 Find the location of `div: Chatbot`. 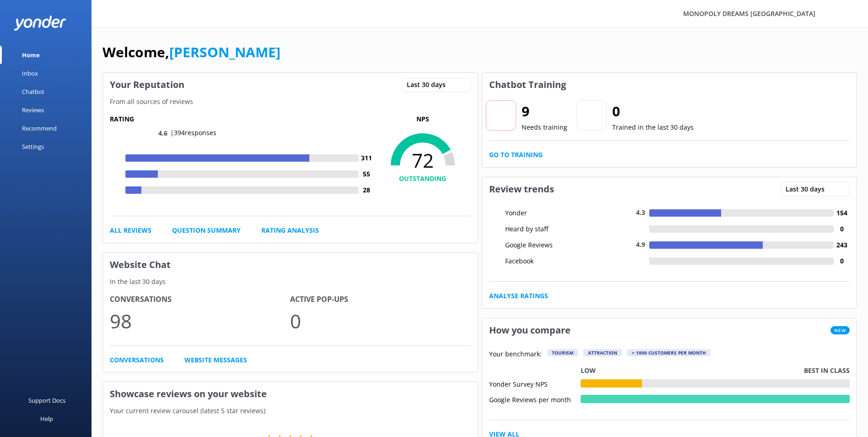

div: Chatbot is located at coordinates (33, 92).